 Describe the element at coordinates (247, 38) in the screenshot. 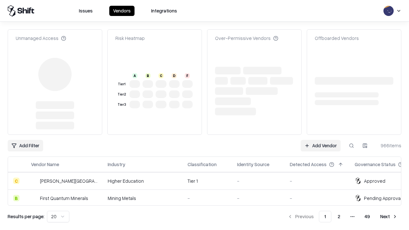

I see `div: Over-Permissive Vendors` at that location.